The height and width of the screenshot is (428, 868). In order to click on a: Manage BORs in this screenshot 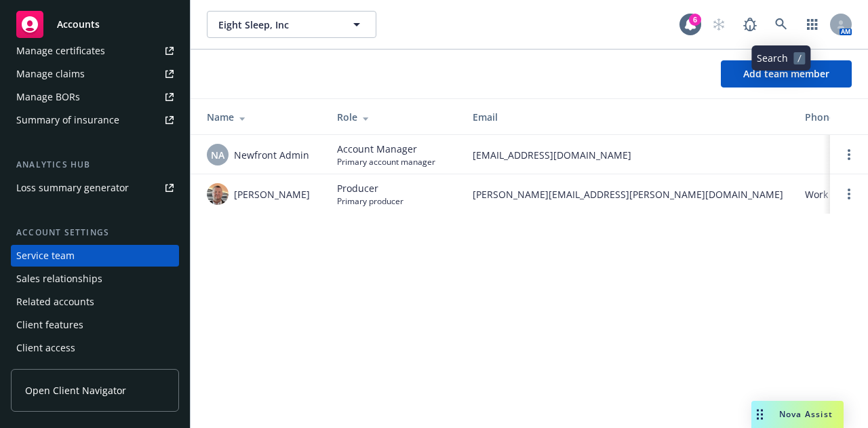, I will do `click(95, 97)`.